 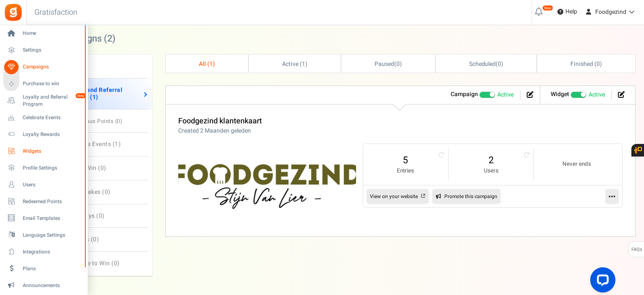 What do you see at coordinates (567, 12) in the screenshot?
I see `a: Help` at bounding box center [567, 12].